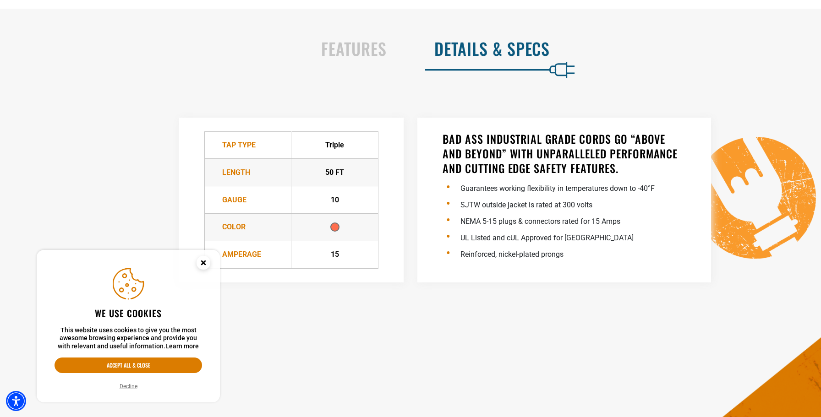  Describe the element at coordinates (573, 187) in the screenshot. I see `li: Guarantees working flexibility in temperatures down to -40°F` at that location.